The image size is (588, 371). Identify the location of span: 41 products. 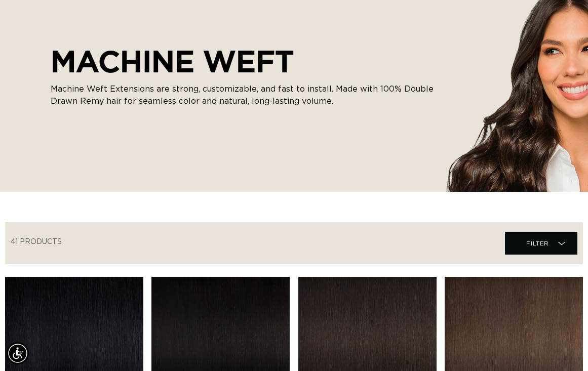
(36, 242).